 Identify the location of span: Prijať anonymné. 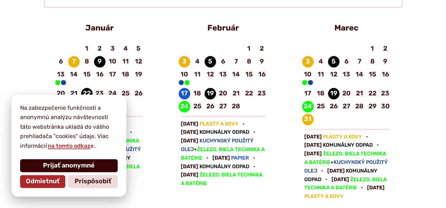
(69, 166).